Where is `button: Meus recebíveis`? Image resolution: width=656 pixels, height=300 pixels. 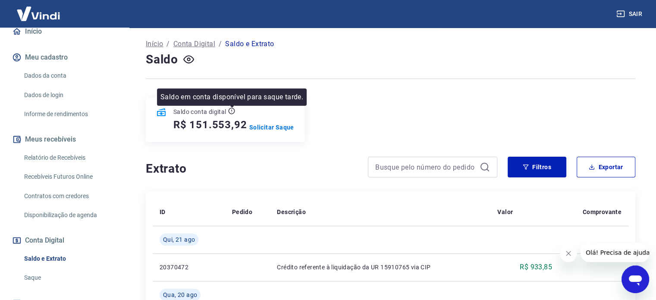 button: Meus recebíveis is located at coordinates (64, 139).